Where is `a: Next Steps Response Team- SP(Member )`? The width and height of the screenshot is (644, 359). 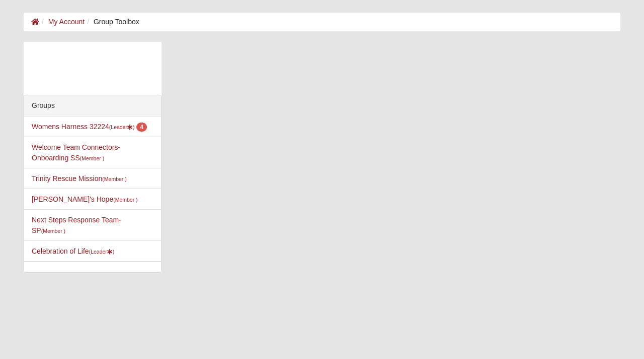
a: Next Steps Response Team- SP(Member ) is located at coordinates (77, 225).